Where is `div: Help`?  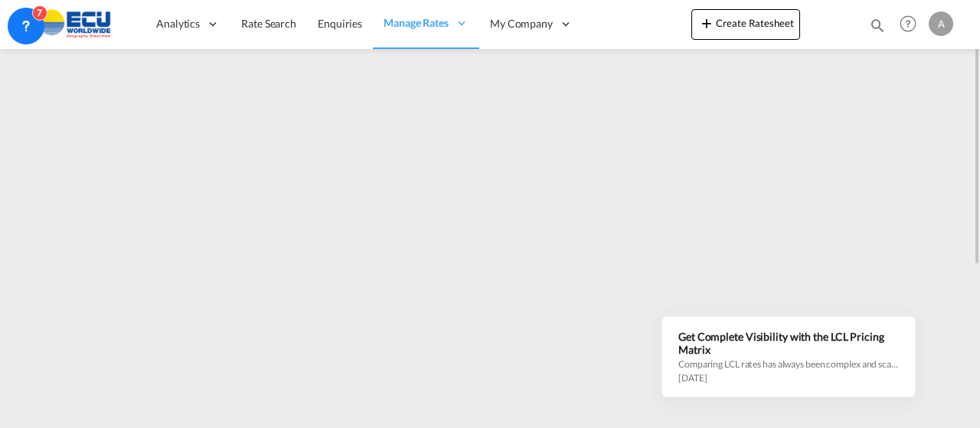 div: Help is located at coordinates (912, 25).